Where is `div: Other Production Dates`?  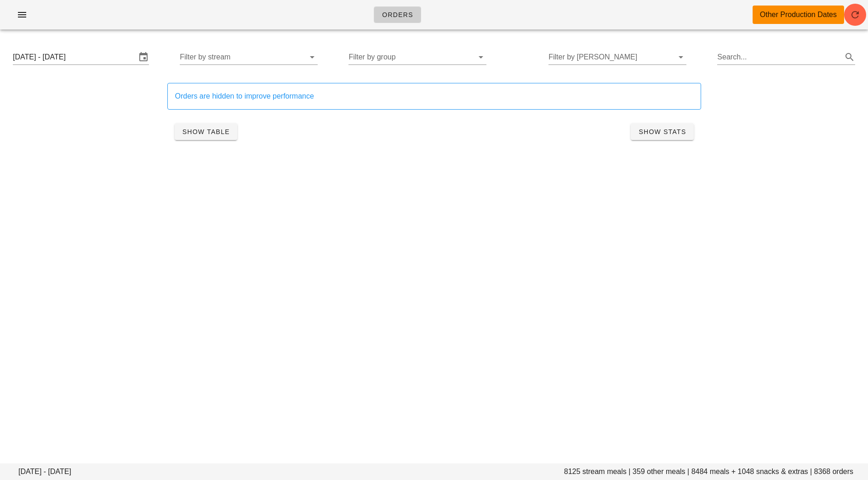
div: Other Production Dates is located at coordinates (799, 15).